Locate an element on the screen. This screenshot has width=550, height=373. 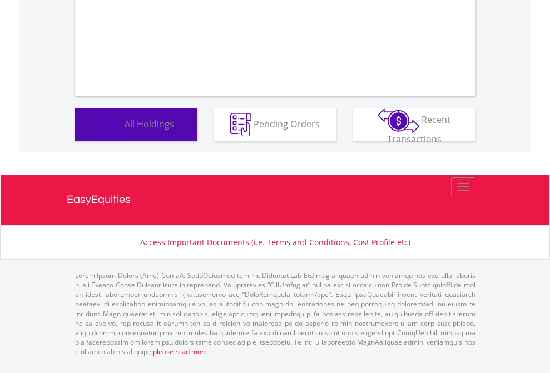
span: Pending Orders is located at coordinates (287, 124).